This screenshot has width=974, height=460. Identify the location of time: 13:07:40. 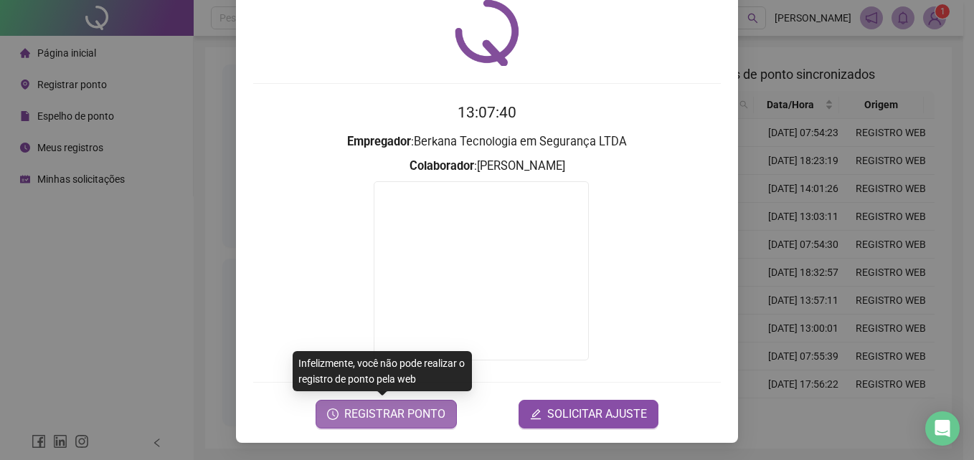
(487, 113).